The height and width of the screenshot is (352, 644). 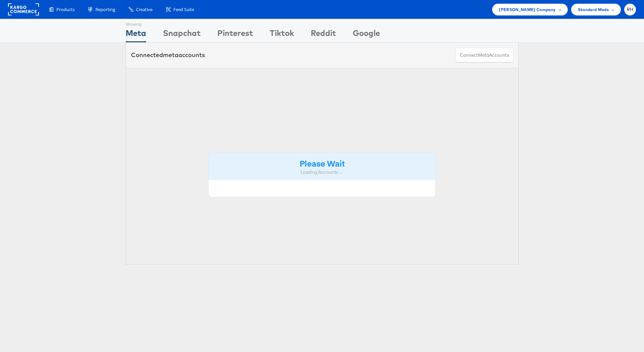 What do you see at coordinates (182, 34) in the screenshot?
I see `div: Snapchat` at bounding box center [182, 34].